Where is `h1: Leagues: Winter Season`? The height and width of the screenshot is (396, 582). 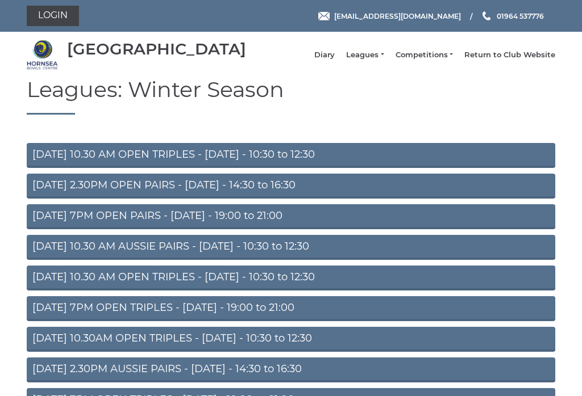 h1: Leagues: Winter Season is located at coordinates (291, 96).